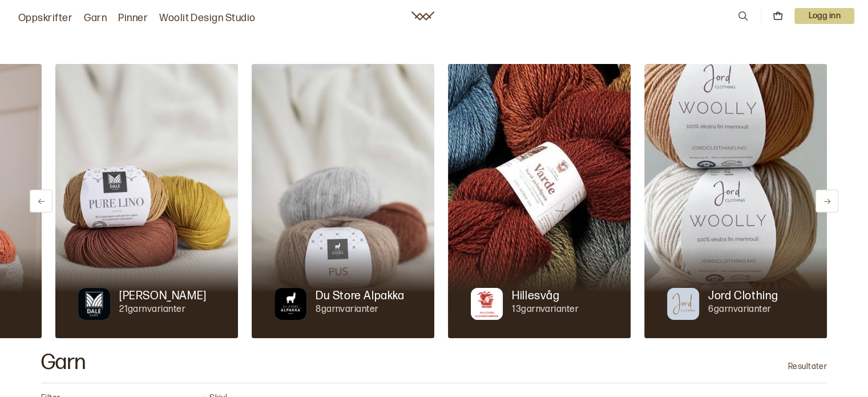 This screenshot has width=868, height=397. Describe the element at coordinates (133, 18) in the screenshot. I see `a: Pinner` at that location.